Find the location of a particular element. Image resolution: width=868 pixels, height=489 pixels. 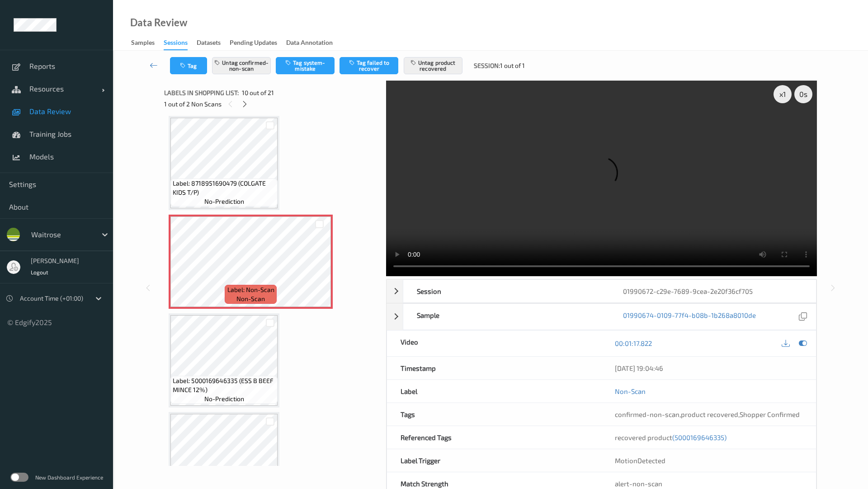

div: Datasets is located at coordinates (208, 43).